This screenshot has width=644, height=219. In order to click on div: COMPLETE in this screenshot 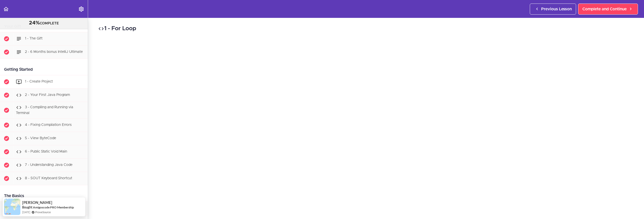, I will do `click(44, 23)`.